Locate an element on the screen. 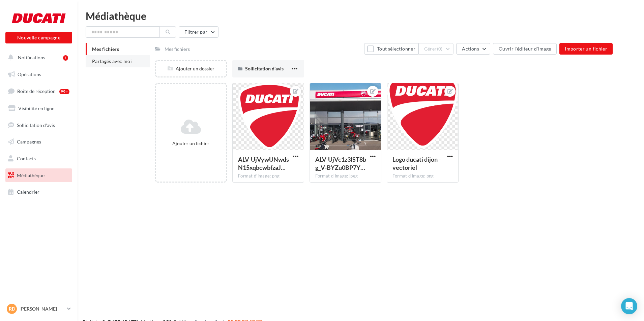  span: Visibilité en ligne is located at coordinates (36, 108).